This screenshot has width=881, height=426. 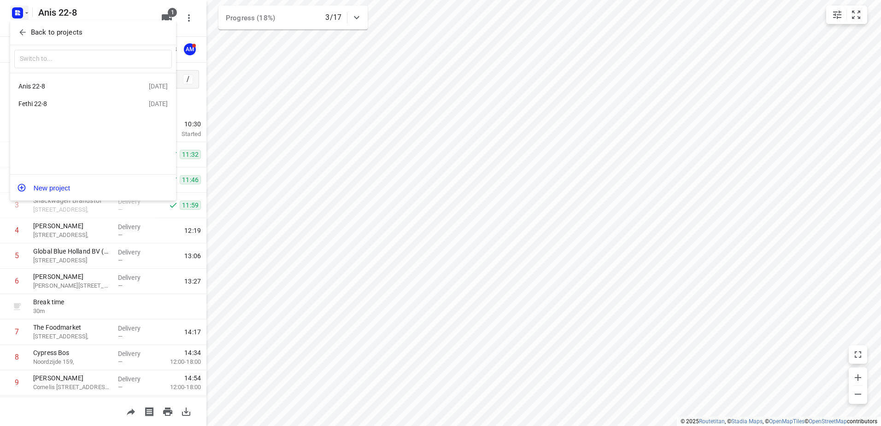 What do you see at coordinates (71, 86) in the screenshot?
I see `div: Anis 22-8` at bounding box center [71, 86].